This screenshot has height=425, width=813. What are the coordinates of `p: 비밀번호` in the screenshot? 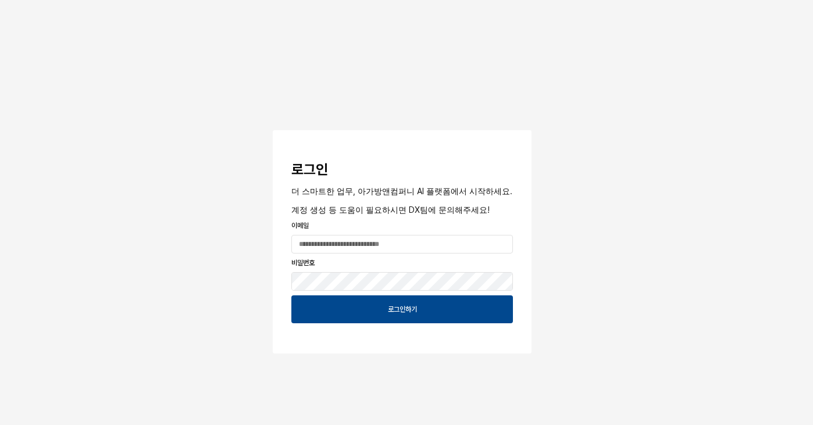 It's located at (402, 263).